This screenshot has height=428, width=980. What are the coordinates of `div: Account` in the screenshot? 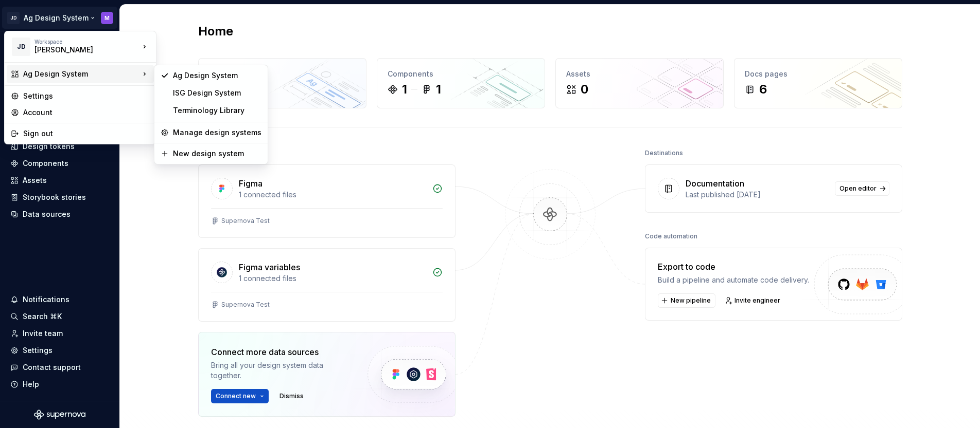 It's located at (86, 112).